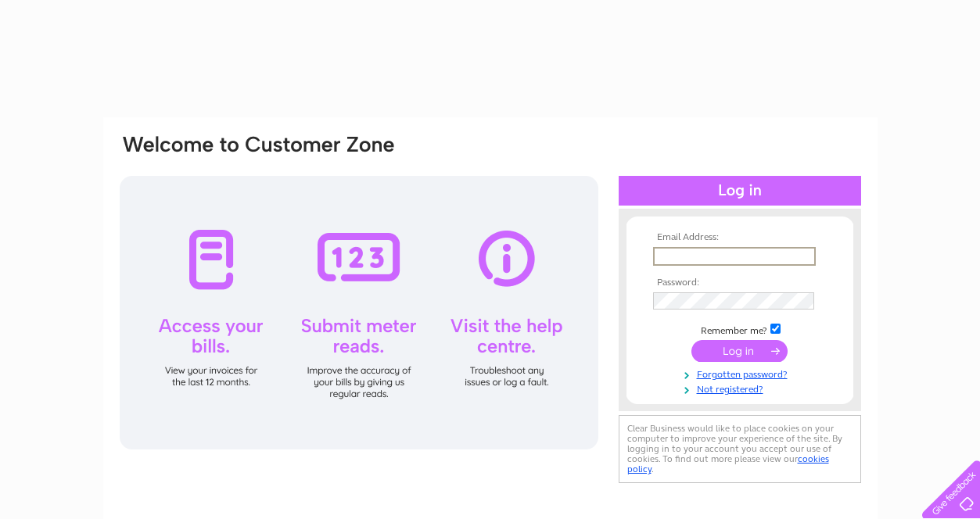 This screenshot has height=519, width=980. I want to click on input: Submit, so click(739, 351).